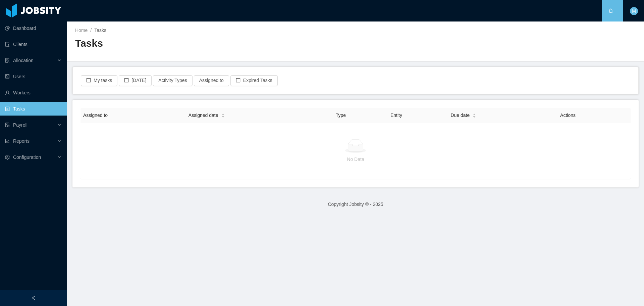  I want to click on span: Allocation, so click(23, 61).